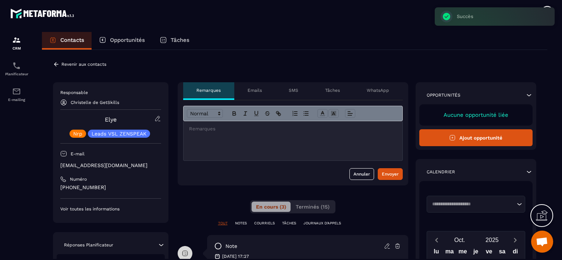 The height and width of the screenshot is (260, 562). Describe the element at coordinates (362, 174) in the screenshot. I see `button: Annuler` at that location.